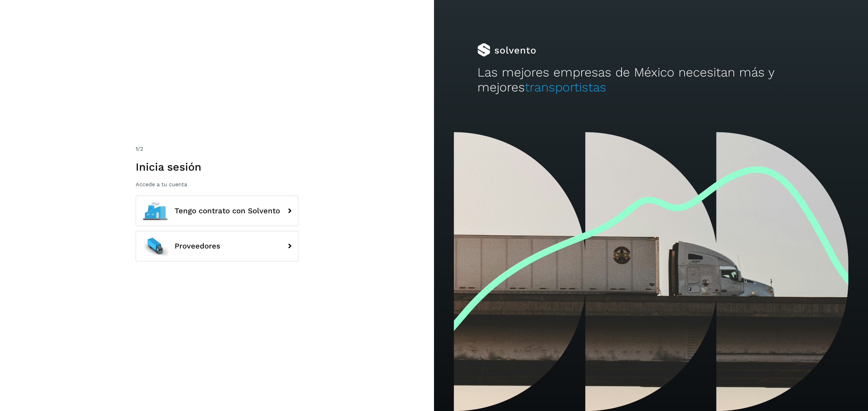 Image resolution: width=868 pixels, height=411 pixels. I want to click on h1: Inicia sesión, so click(217, 167).